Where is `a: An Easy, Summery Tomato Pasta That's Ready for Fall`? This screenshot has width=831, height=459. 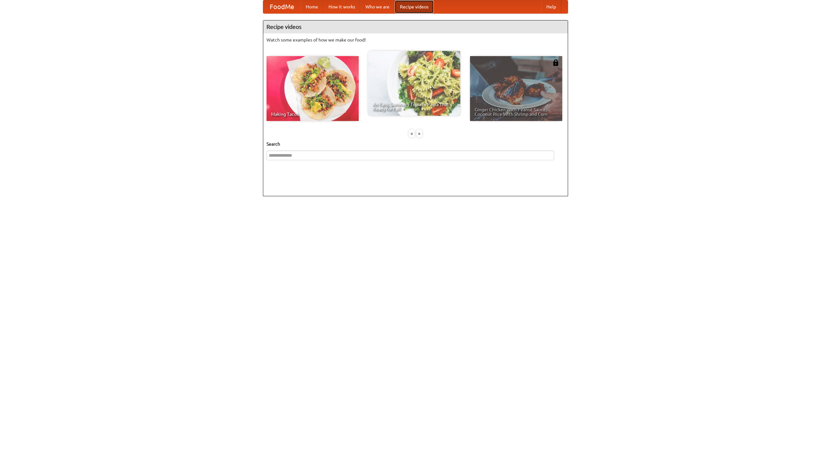
a: An Easy, Summery Tomato Pasta That's Ready for Fall is located at coordinates (414, 83).